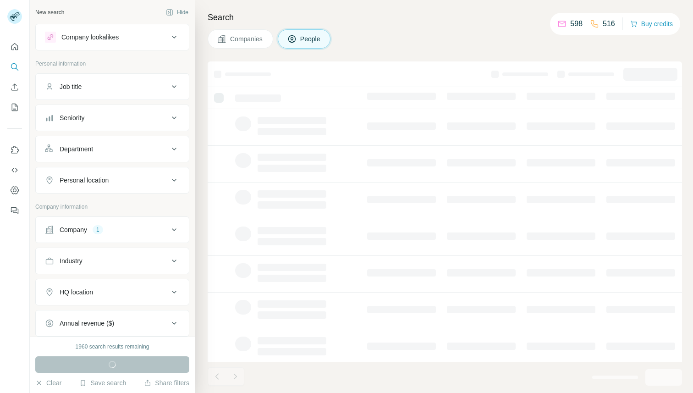 This screenshot has height=393, width=693. What do you see at coordinates (98, 230) in the screenshot?
I see `div: 1` at bounding box center [98, 230].